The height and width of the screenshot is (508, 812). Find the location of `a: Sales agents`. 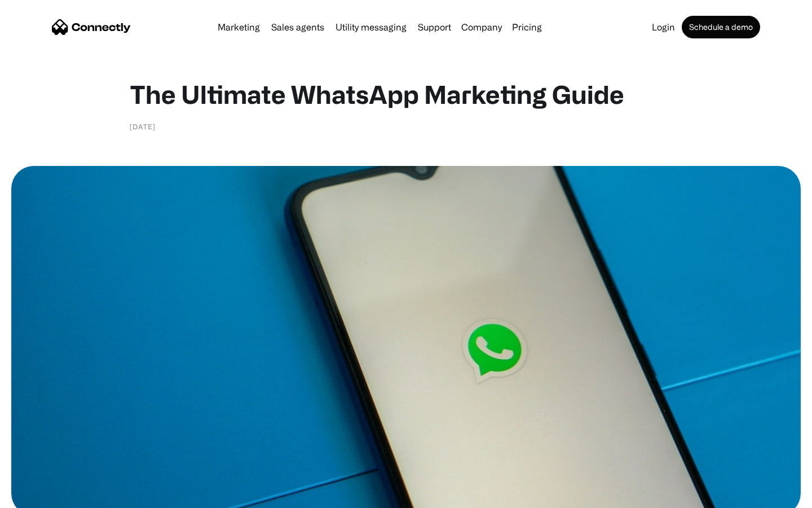

a: Sales agents is located at coordinates (298, 27).